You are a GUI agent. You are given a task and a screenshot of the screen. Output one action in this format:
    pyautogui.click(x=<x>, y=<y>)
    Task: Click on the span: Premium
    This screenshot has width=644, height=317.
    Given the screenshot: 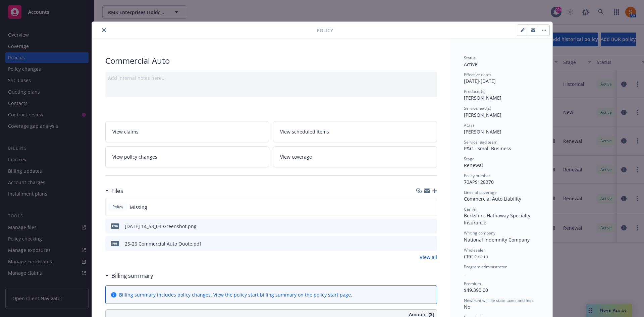 What is the action you would take?
    pyautogui.click(x=472, y=283)
    